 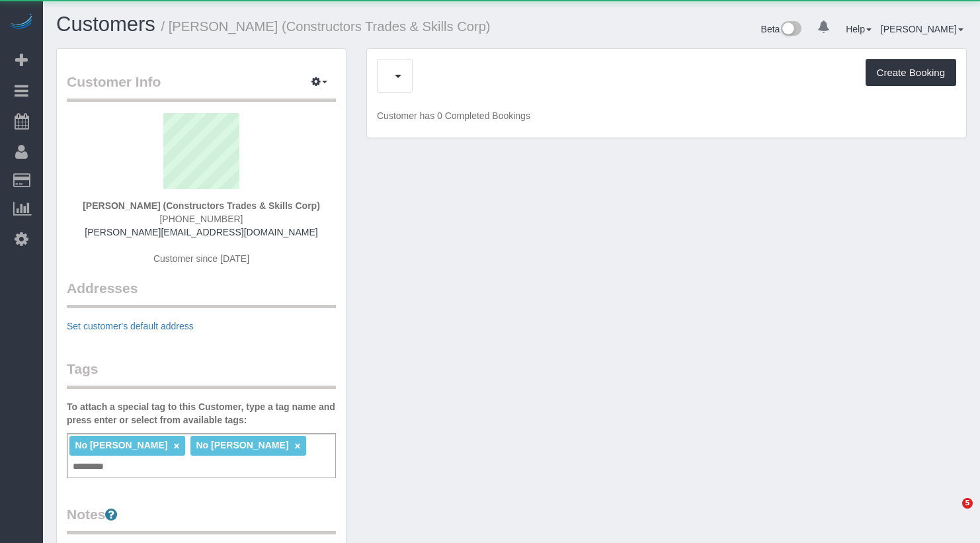 I want to click on legend: Notes, so click(x=202, y=519).